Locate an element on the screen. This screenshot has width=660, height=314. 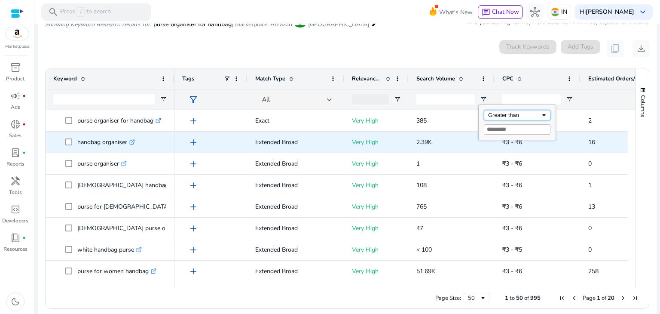
span: 765 is located at coordinates (421, 206).